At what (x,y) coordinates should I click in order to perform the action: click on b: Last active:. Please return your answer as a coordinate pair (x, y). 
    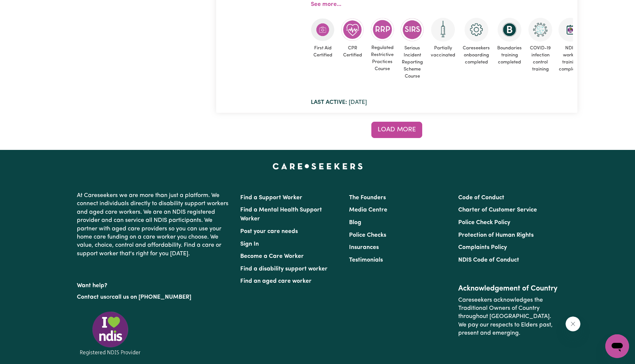
    Looking at the image, I should click on (329, 102).